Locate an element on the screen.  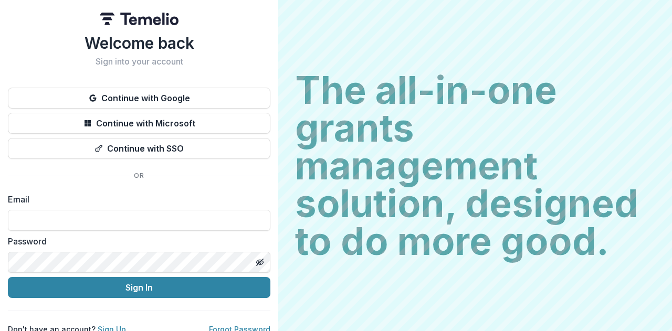
button: Sign In is located at coordinates (139, 288).